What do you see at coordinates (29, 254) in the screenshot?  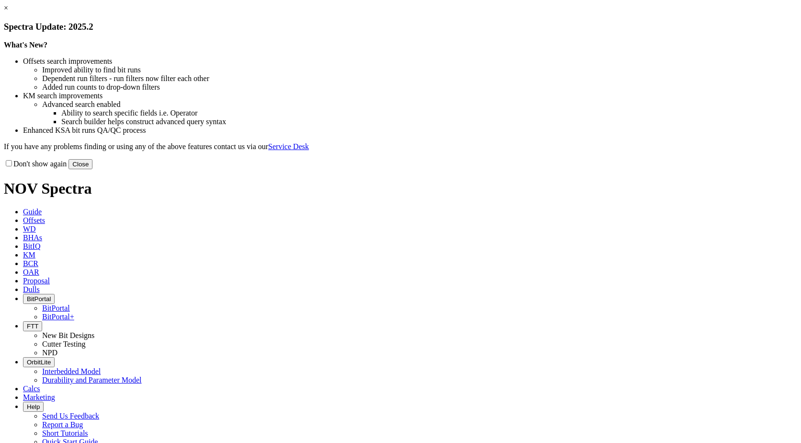 I see `span: KM` at bounding box center [29, 254].